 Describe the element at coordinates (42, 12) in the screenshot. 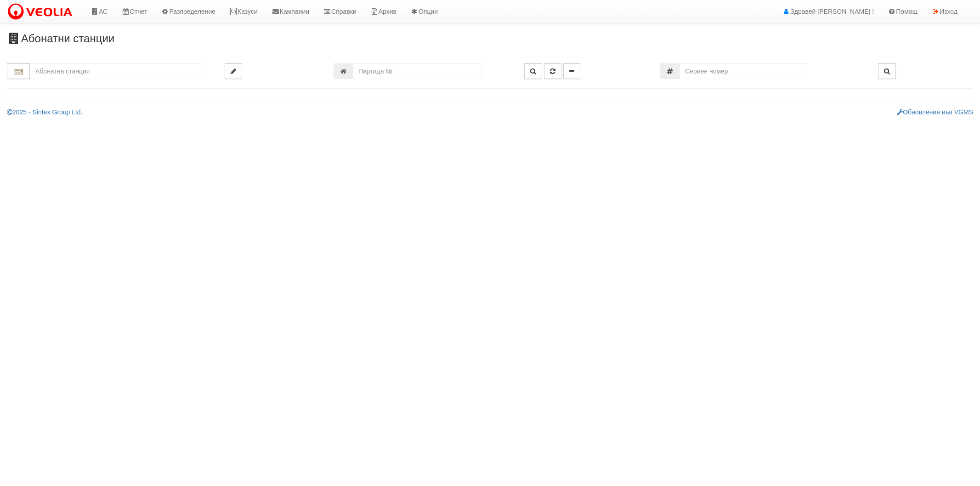

I see `img: VeoliaLogo.png` at that location.